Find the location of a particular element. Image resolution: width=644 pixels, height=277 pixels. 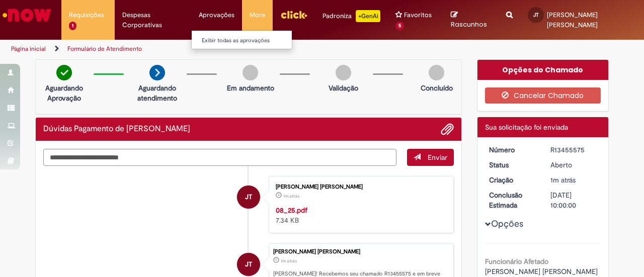

b: Funcionário Afetado is located at coordinates (516, 261).